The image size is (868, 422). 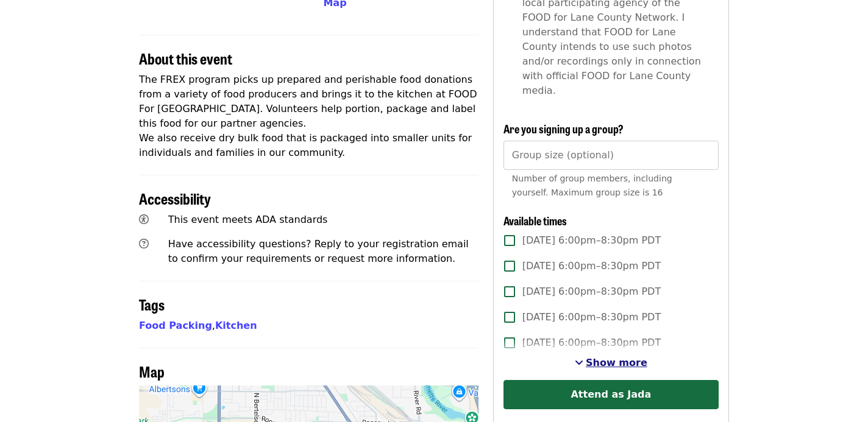 What do you see at coordinates (563, 129) in the screenshot?
I see `span: Are you signing up a group?` at bounding box center [563, 129].